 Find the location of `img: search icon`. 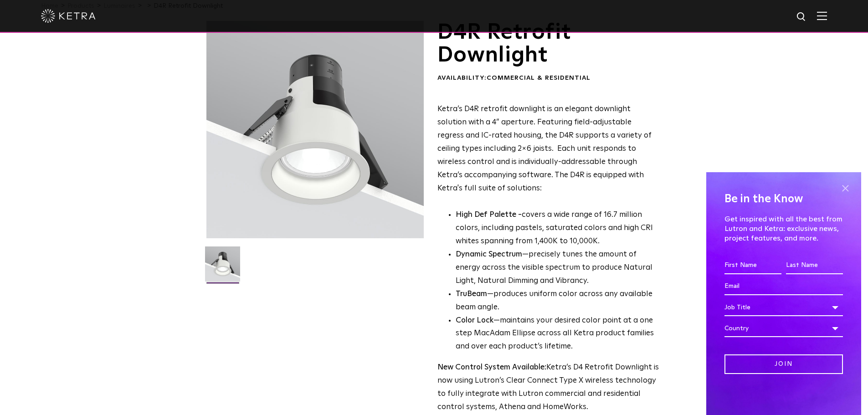

img: search icon is located at coordinates (801, 17).